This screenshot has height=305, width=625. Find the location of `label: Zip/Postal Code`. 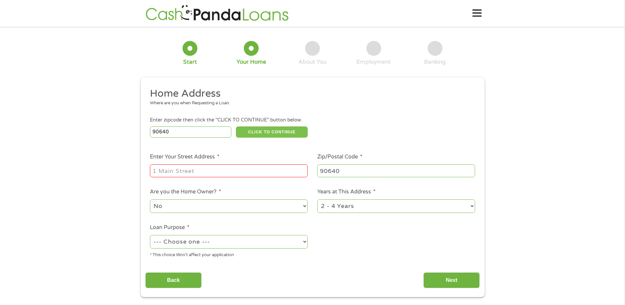

label: Zip/Postal Code is located at coordinates (340, 157).